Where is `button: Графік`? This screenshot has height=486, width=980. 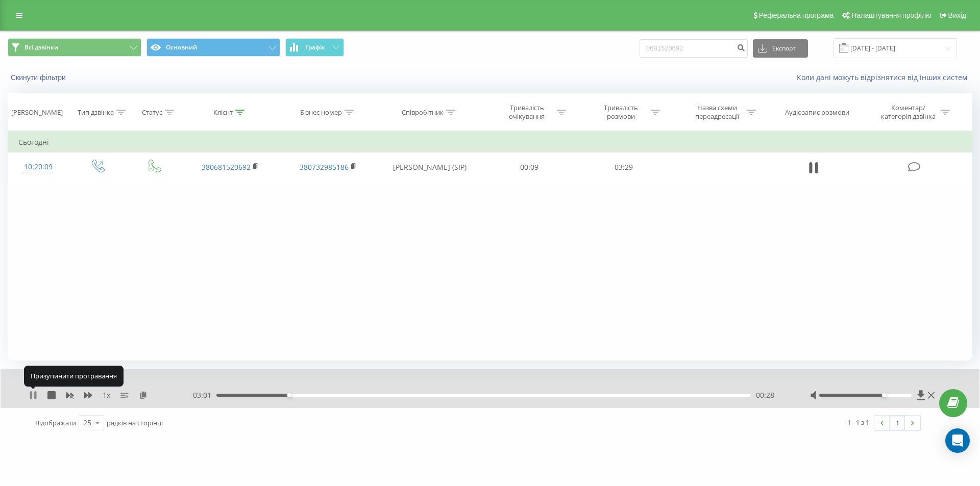 button: Графік is located at coordinates (315, 48).